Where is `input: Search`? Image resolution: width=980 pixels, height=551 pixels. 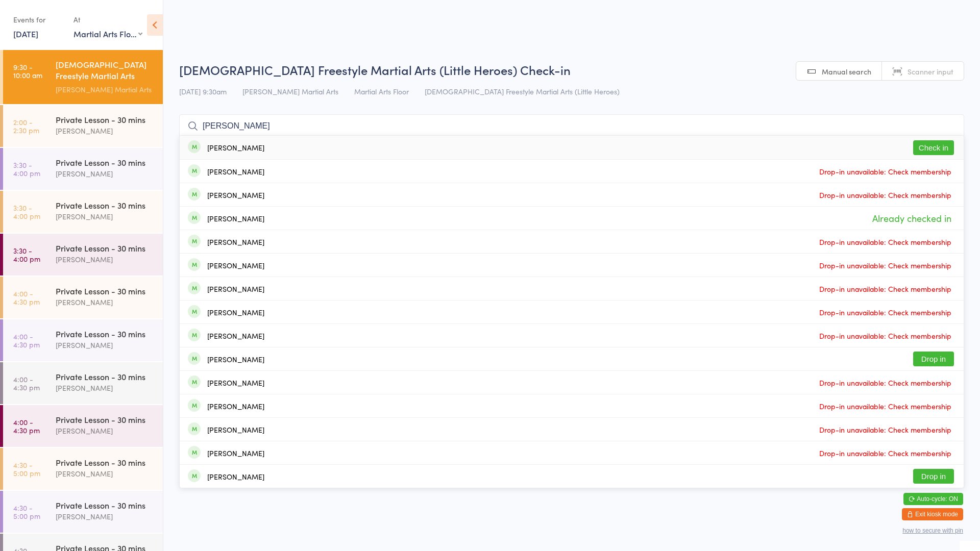 input: Search is located at coordinates (572, 126).